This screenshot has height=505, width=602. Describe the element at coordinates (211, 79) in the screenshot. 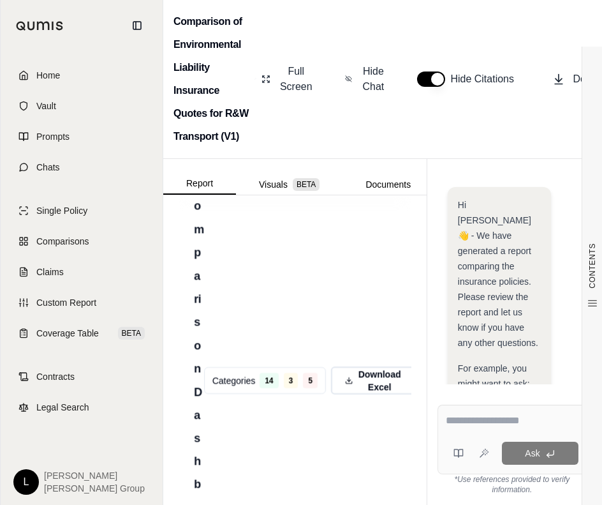

I see `h2: Comparison of Environmental Liability Insurance Quotes for R&W Transport (V1)` at that location.